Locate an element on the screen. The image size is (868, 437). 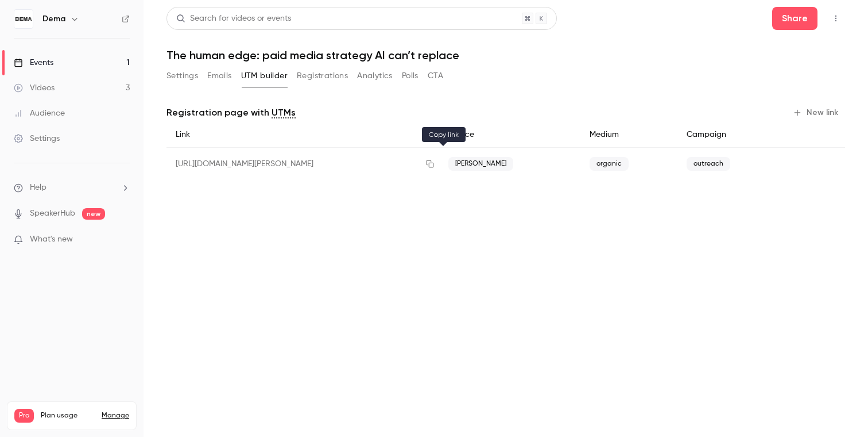
button: Settings is located at coordinates (182, 76).